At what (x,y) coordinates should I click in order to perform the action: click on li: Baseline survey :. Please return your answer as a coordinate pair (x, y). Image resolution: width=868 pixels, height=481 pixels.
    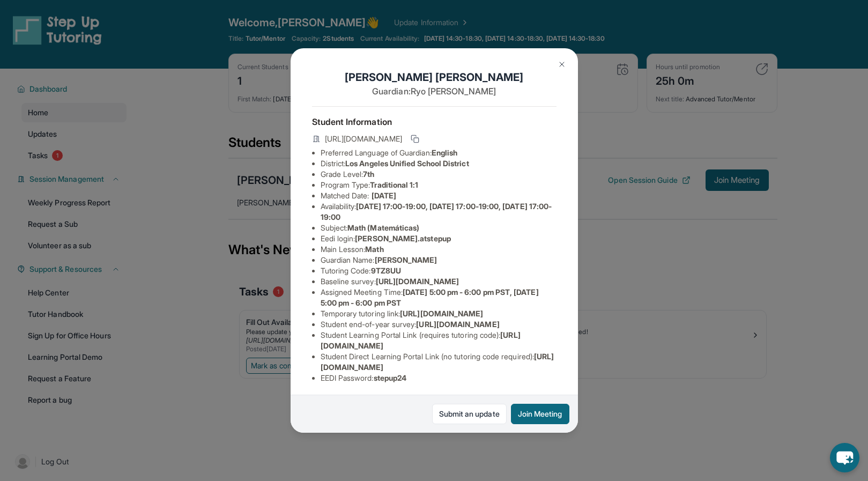
    Looking at the image, I should click on (438, 281).